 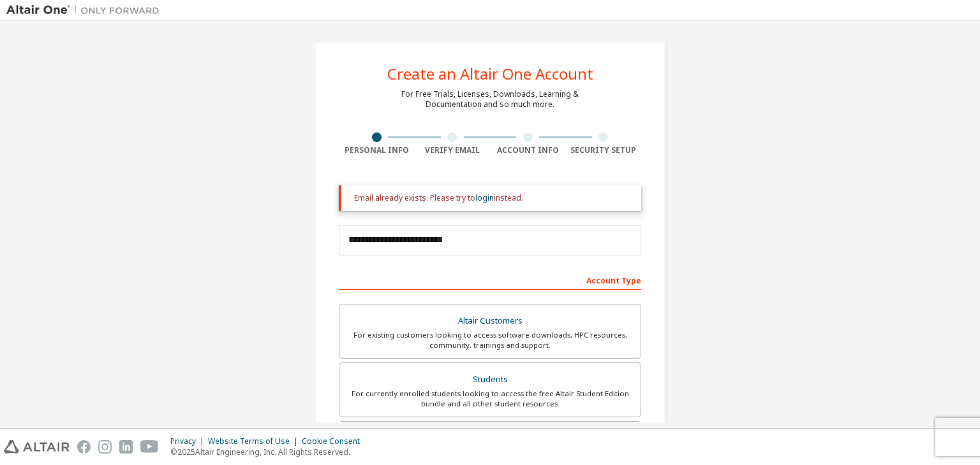 What do you see at coordinates (452, 150) in the screenshot?
I see `div: Verify Email` at bounding box center [452, 150].